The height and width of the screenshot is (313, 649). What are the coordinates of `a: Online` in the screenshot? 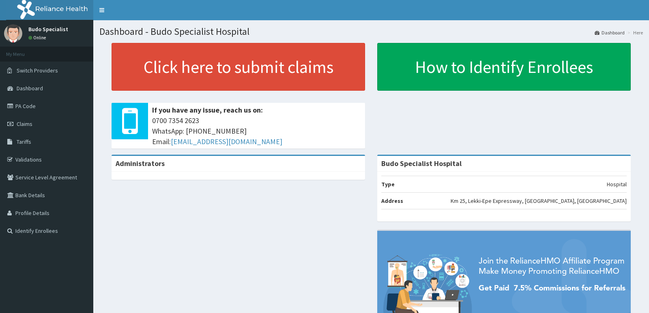 It's located at (38, 38).